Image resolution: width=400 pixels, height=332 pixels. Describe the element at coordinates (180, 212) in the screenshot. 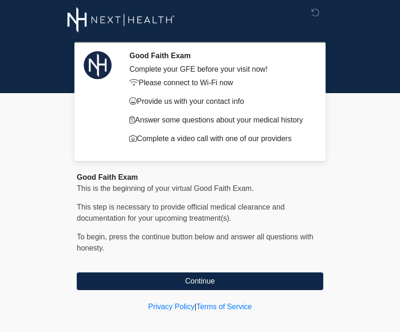

I see `span: This step is necessary to provide official medical clearance and documentation for your upcoming ...` at that location.